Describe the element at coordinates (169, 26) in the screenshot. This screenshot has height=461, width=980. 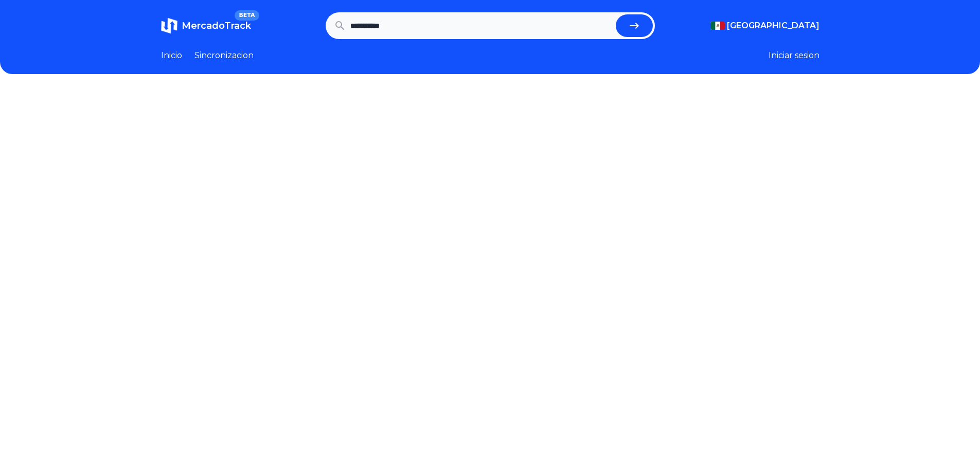
I see `img: MercadoTrack` at that location.